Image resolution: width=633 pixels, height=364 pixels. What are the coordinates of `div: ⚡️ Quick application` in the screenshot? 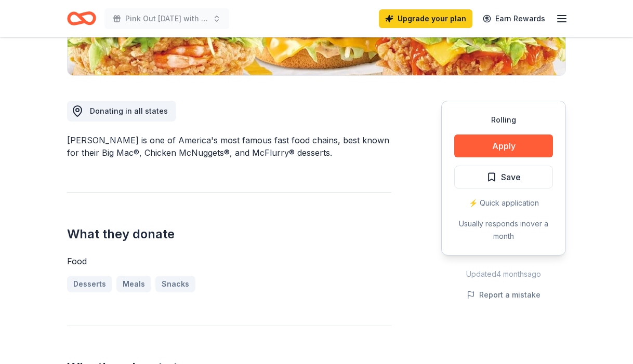 It's located at (503, 203).